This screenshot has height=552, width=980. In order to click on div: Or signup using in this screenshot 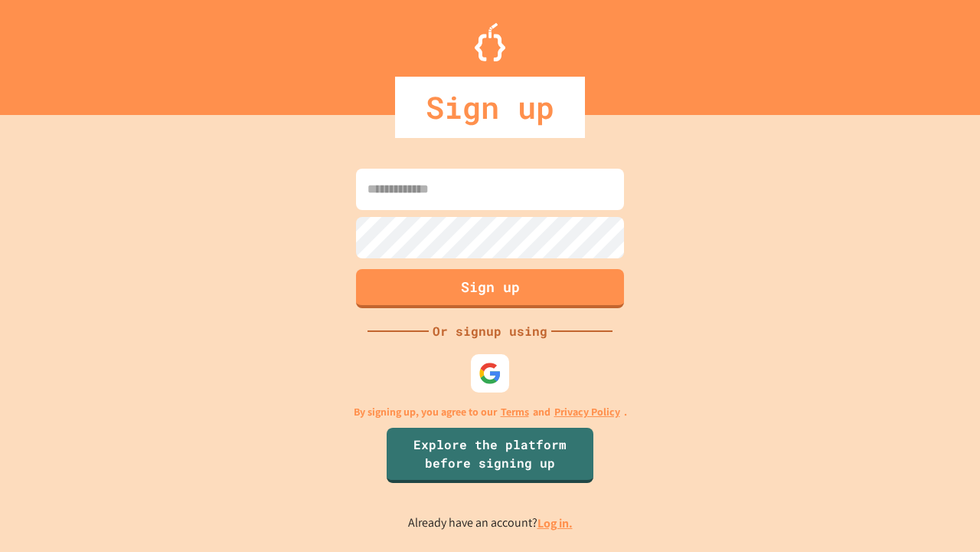, I will do `click(490, 331)`.